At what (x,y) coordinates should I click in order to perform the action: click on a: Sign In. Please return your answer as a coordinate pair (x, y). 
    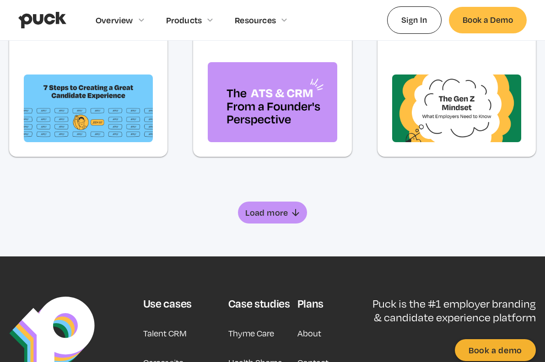
    Looking at the image, I should click on (414, 20).